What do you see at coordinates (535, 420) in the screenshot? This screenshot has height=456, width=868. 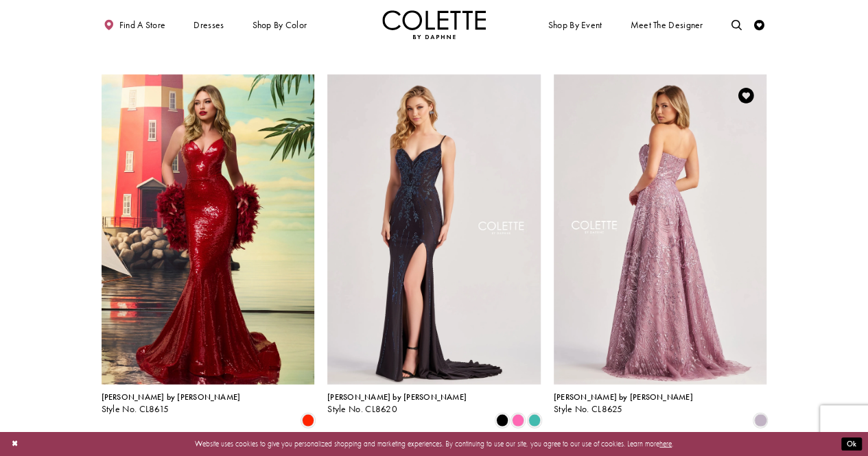 I see `i: Turquoise` at bounding box center [535, 420].